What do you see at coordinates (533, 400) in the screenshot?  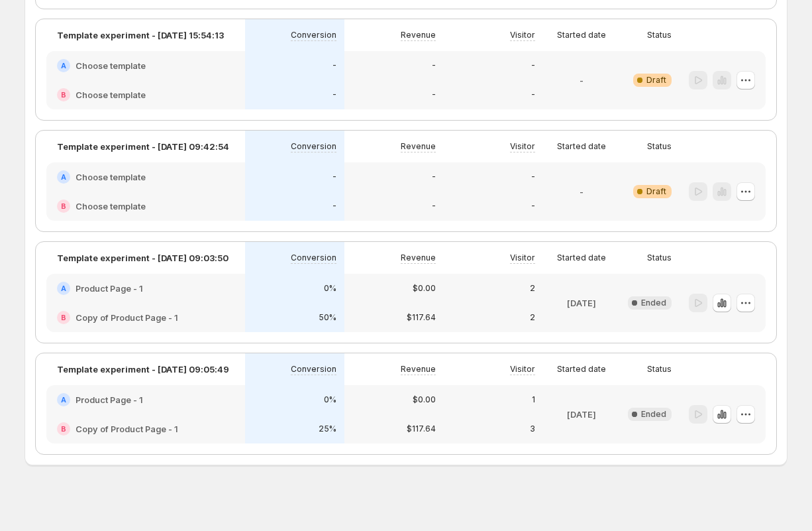 I see `p: 1` at bounding box center [533, 400].